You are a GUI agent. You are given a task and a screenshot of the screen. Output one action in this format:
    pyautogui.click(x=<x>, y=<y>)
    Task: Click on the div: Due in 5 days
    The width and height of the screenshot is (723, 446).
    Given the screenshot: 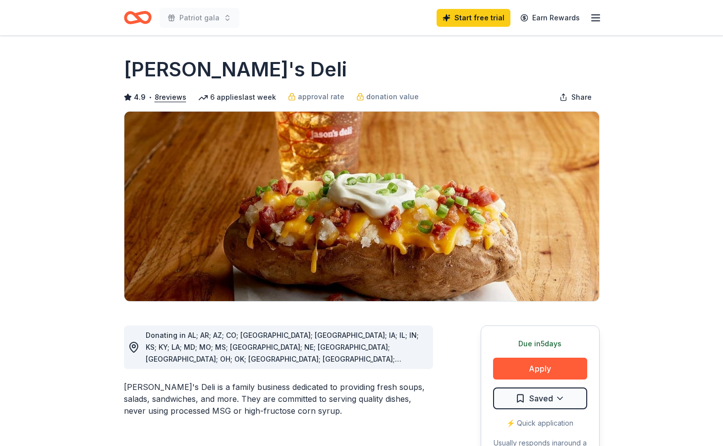 What is the action you would take?
    pyautogui.click(x=540, y=344)
    